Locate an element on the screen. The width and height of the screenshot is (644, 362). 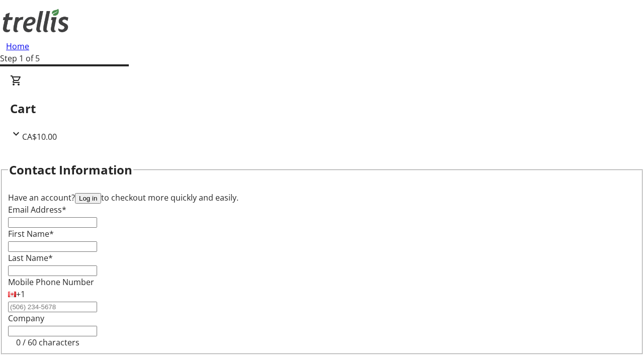
label: Company is located at coordinates (26, 318).